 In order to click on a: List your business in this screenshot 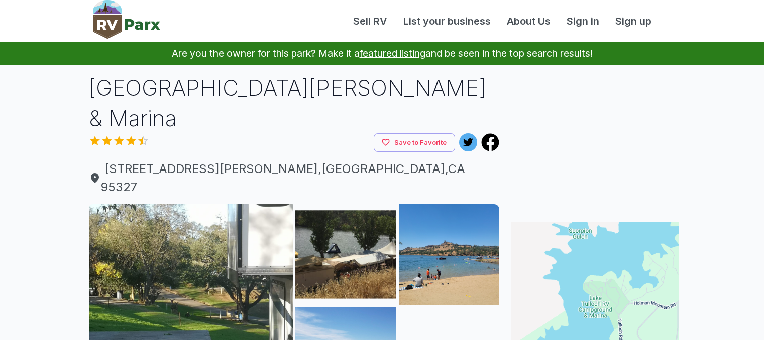, I will do `click(447, 21)`.